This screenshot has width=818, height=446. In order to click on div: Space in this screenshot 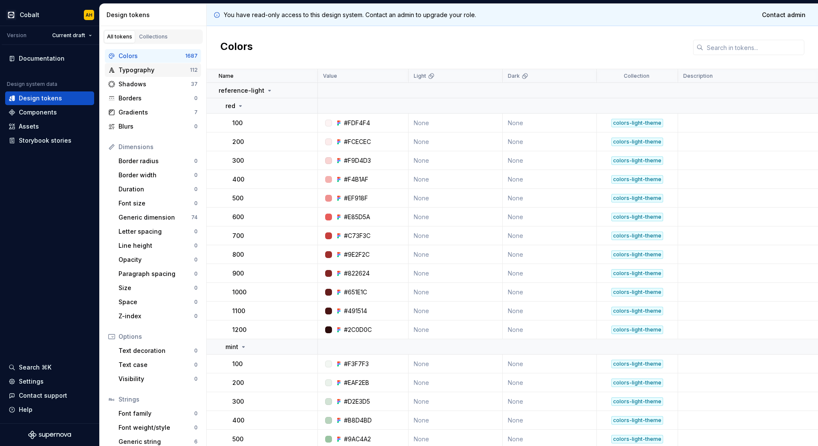, I will do `click(156, 302)`.